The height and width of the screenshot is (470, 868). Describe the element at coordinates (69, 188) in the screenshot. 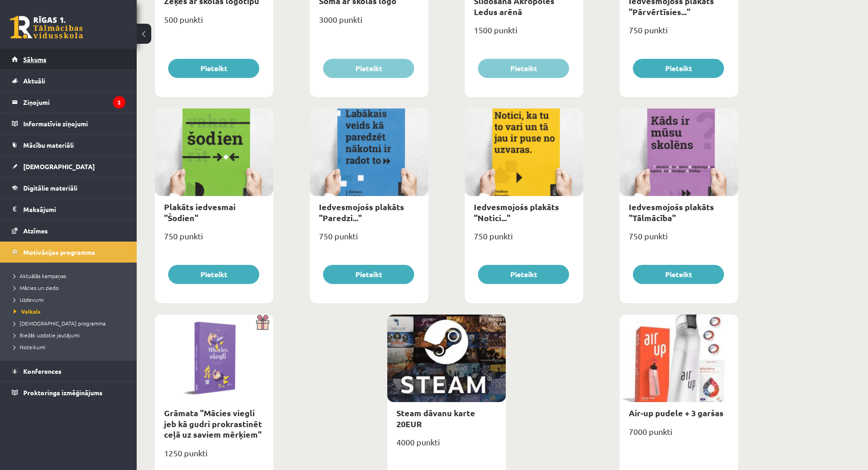

I see `a: Digitālie materiāli` at that location.